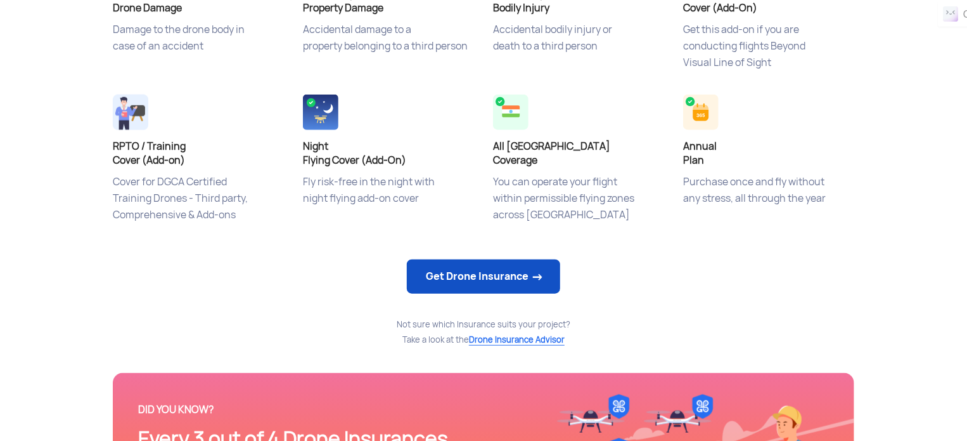  What do you see at coordinates (198, 53) in the screenshot?
I see `p: Damage to the drone body in case of an accident` at bounding box center [198, 53].